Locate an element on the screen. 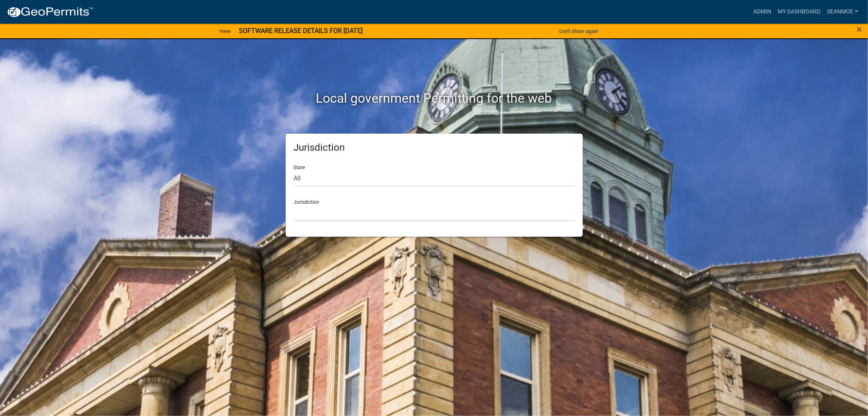 Image resolution: width=868 pixels, height=416 pixels. button: Close is located at coordinates (860, 29).